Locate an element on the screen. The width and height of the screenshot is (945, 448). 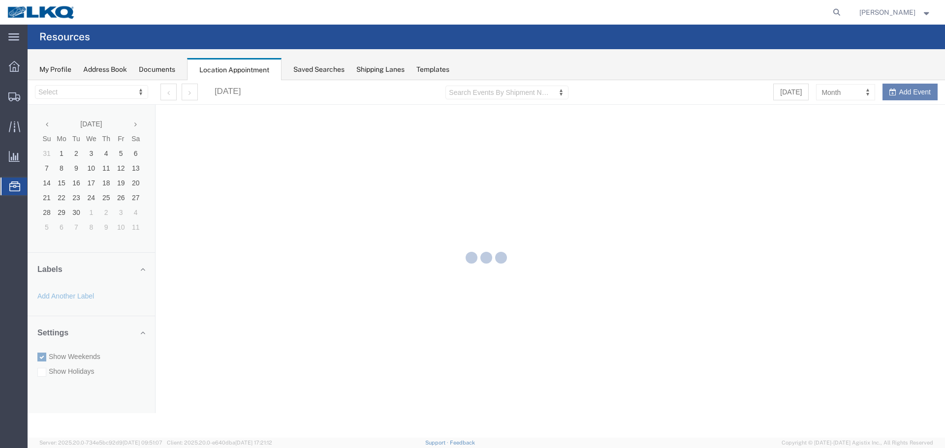
a: Support is located at coordinates (438, 443).